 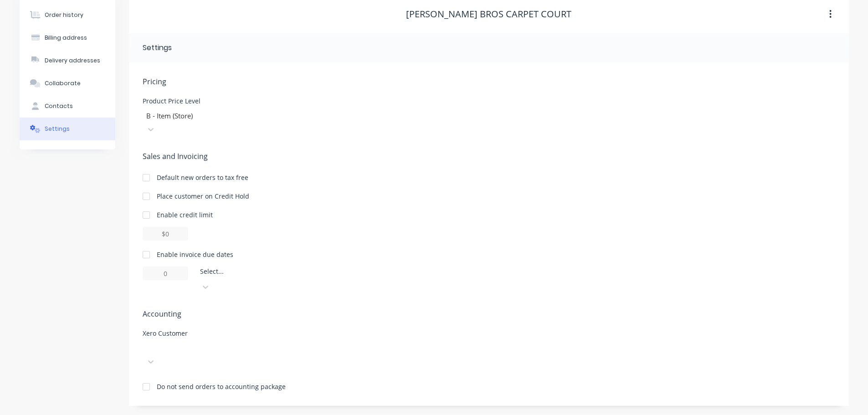 What do you see at coordinates (67, 38) in the screenshot?
I see `button: Billing address` at bounding box center [67, 38].